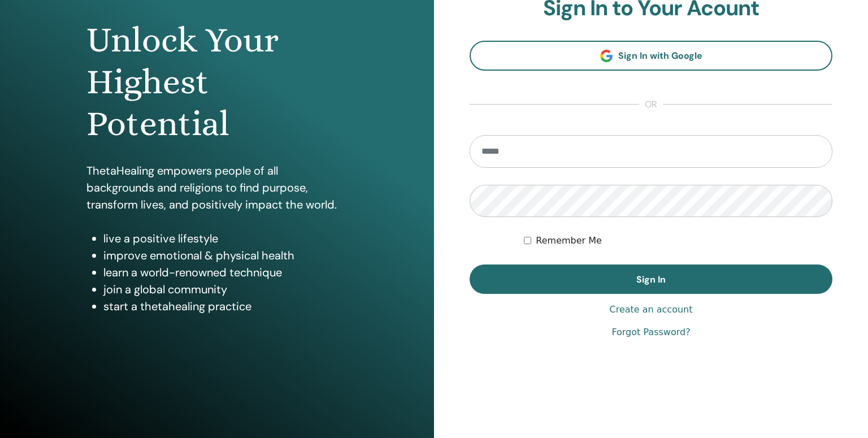 The width and height of the screenshot is (868, 438). Describe the element at coordinates (569, 241) in the screenshot. I see `label: Remember Me` at that location.